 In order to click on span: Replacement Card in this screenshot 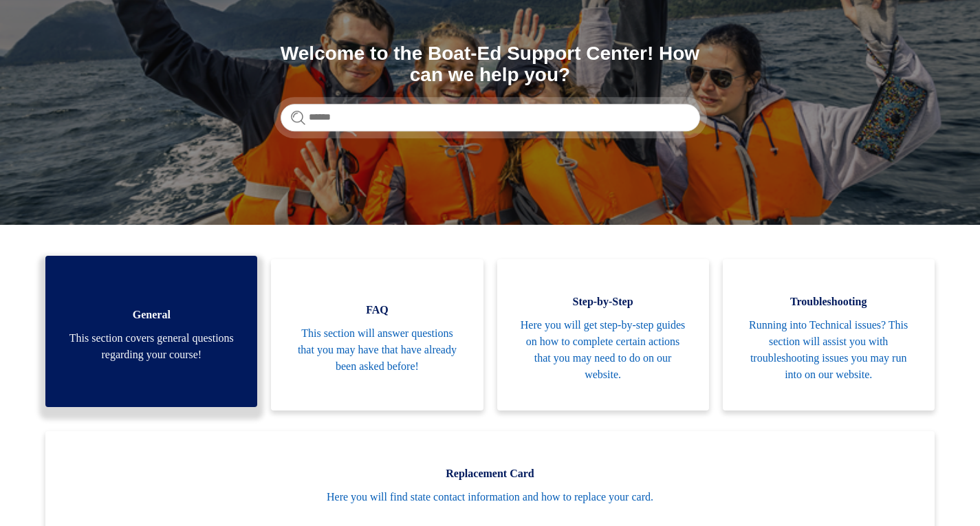, I will do `click(489, 474)`.